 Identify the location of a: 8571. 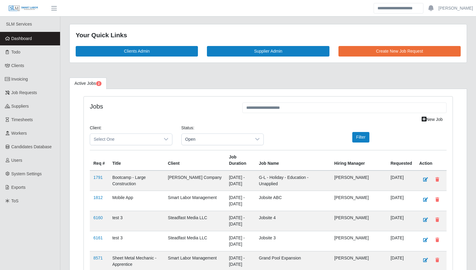
(98, 258).